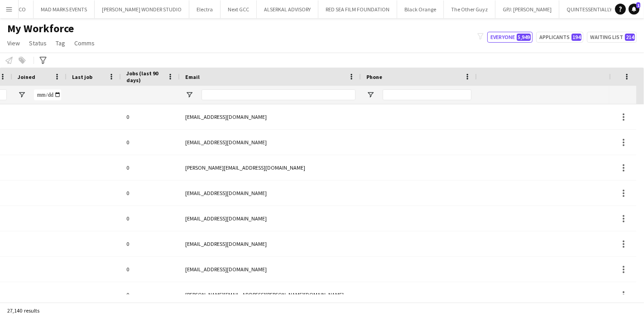  I want to click on span: Phone, so click(374, 77).